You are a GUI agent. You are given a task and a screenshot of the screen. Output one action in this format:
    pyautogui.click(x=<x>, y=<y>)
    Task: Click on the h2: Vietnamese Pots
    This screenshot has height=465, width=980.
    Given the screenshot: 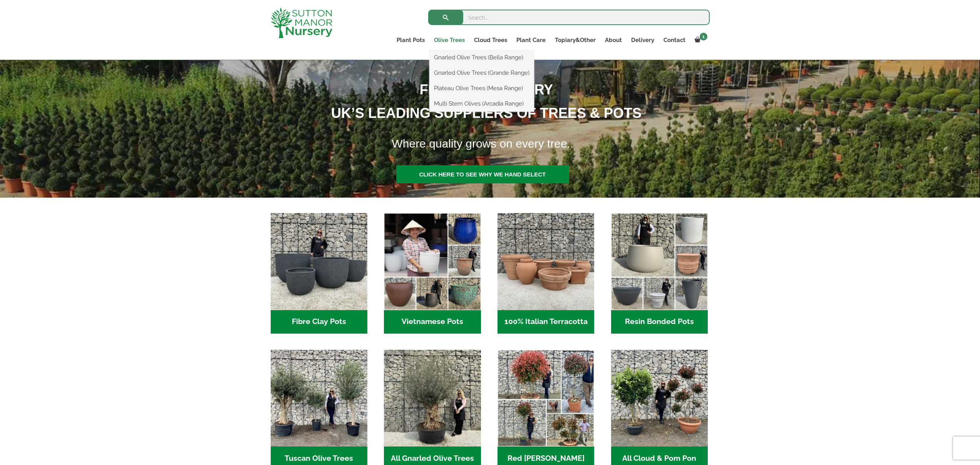 What is the action you would take?
    pyautogui.click(x=432, y=322)
    